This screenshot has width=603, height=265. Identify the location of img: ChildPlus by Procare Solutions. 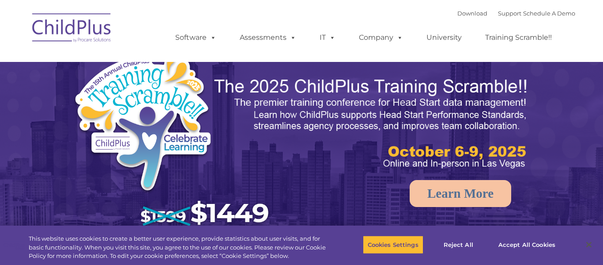
(72, 29).